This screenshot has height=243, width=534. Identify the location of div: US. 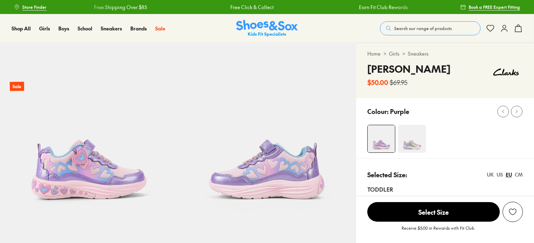
(500, 174).